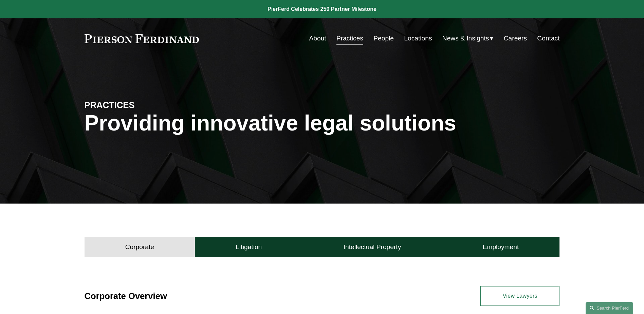  I want to click on a: About, so click(317, 39).